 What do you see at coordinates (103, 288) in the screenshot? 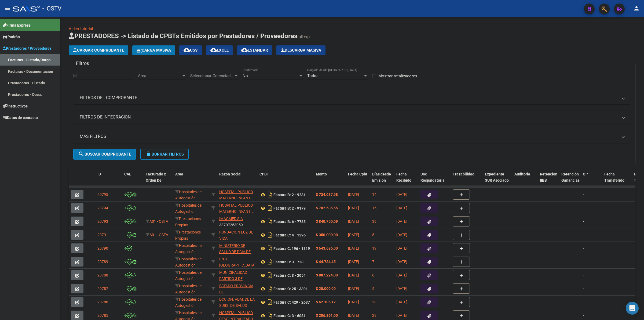
I see `span: 20787` at bounding box center [103, 288].